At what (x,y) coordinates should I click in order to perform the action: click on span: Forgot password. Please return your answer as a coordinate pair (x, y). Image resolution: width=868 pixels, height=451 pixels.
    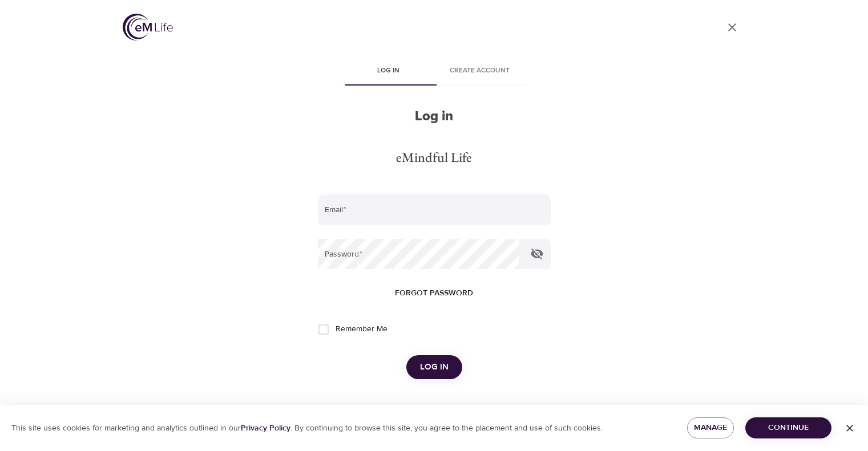
    Looking at the image, I should click on (434, 293).